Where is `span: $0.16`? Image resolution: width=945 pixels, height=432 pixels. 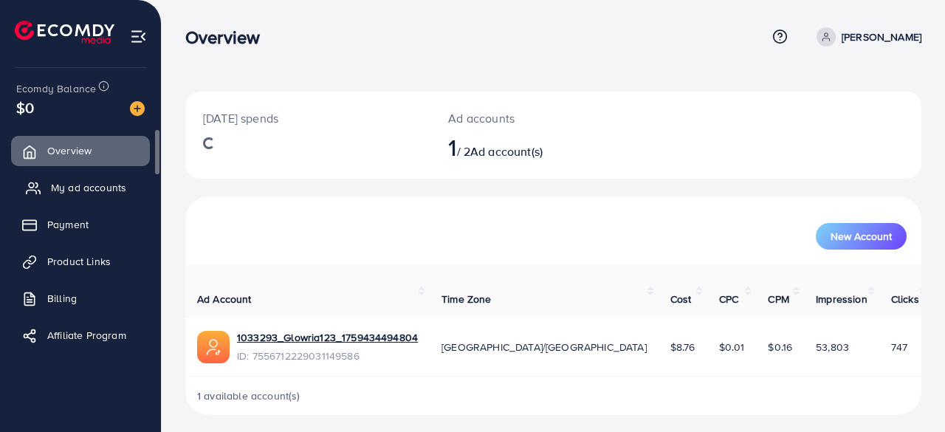
span: $0.16 is located at coordinates (780, 347).